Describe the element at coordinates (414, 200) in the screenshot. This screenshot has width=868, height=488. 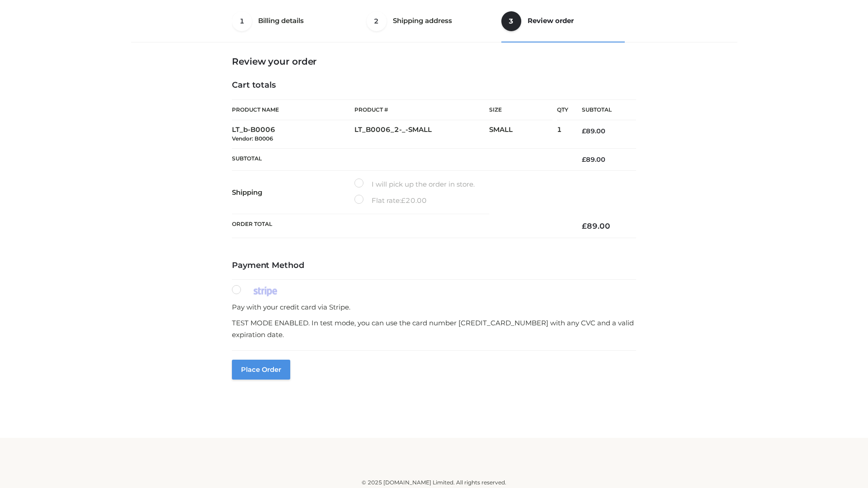
I see `bdi: 20.00` at that location.